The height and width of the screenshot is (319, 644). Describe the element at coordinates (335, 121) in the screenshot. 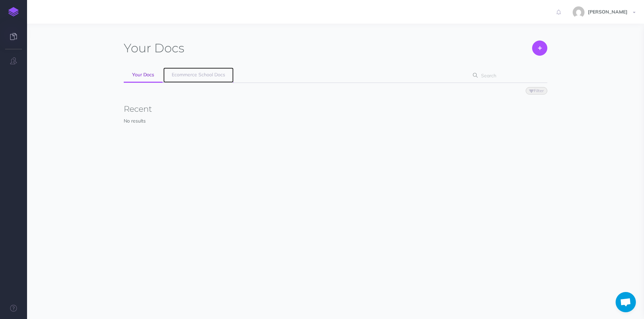

I see `p: No results` at that location.